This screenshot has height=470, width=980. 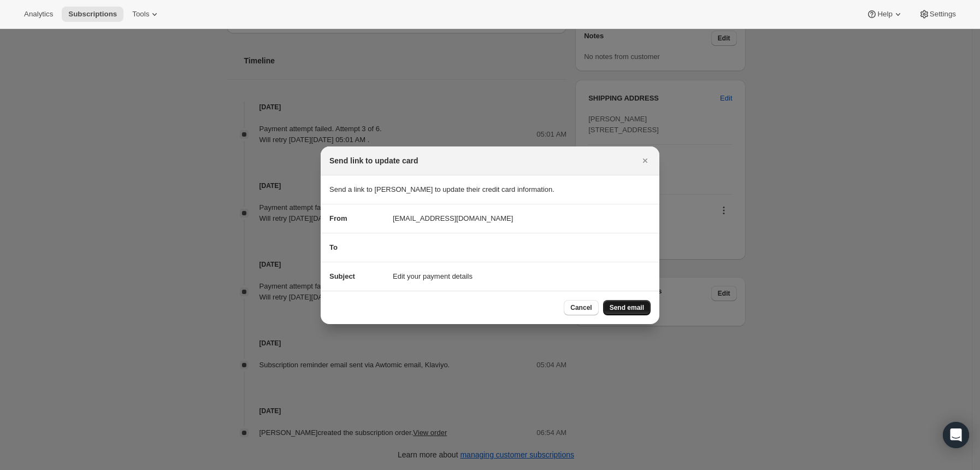 I want to click on button: Subscriptions, so click(x=93, y=14).